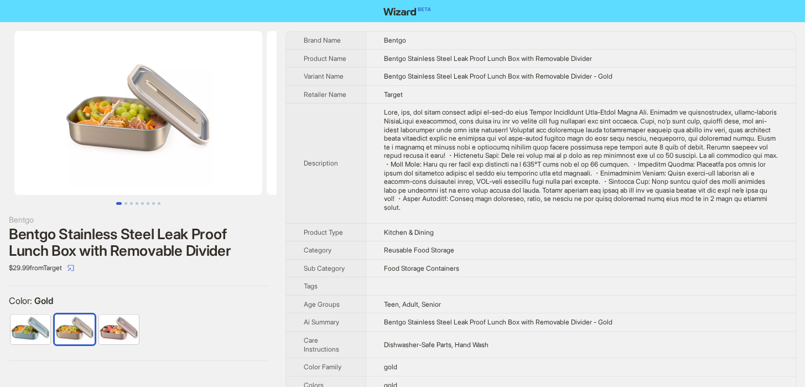 This screenshot has height=387, width=805. Describe the element at coordinates (391, 366) in the screenshot. I see `span: gold` at that location.